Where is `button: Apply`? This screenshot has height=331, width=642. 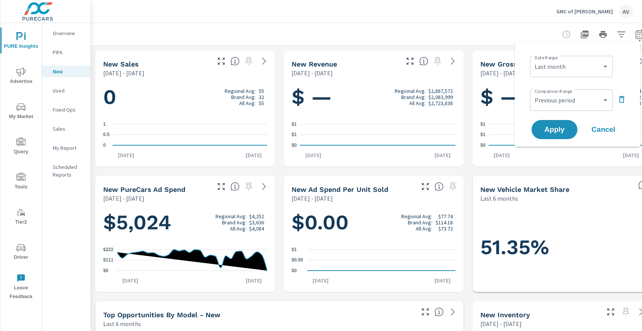
button: Apply is located at coordinates (554, 129).